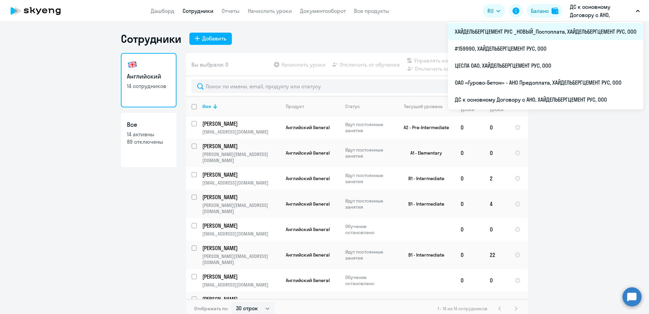 This screenshot has width=649, height=314. Describe the element at coordinates (270, 11) in the screenshot. I see `a: Начислить уроки` at that location.